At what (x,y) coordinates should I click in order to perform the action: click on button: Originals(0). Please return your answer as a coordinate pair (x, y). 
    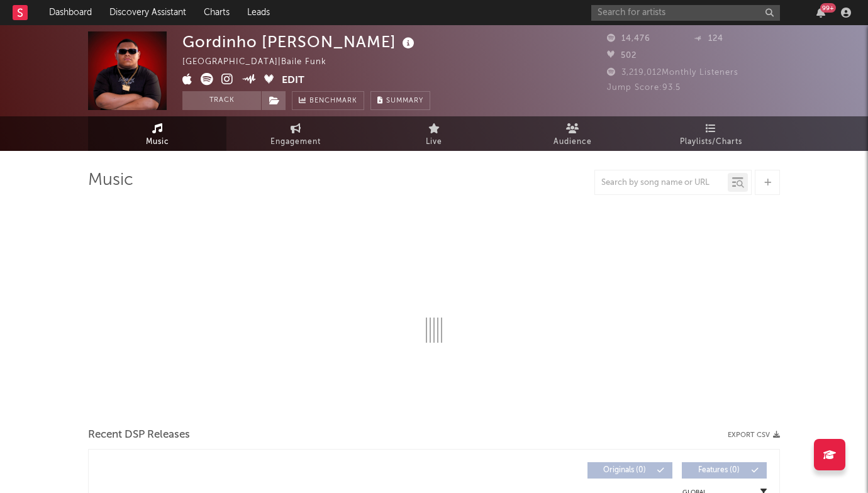
    Looking at the image, I should click on (629, 470).